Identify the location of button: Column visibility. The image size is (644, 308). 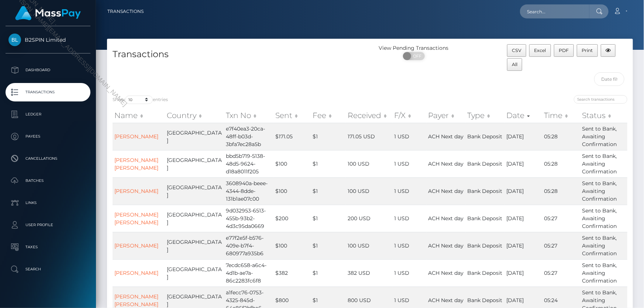
(608, 51).